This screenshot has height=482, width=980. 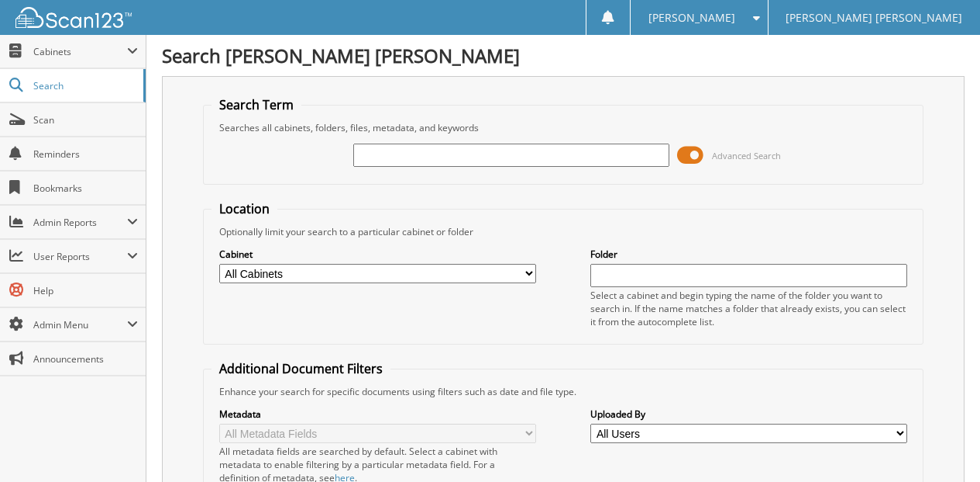 I want to click on legend: Location, so click(x=244, y=209).